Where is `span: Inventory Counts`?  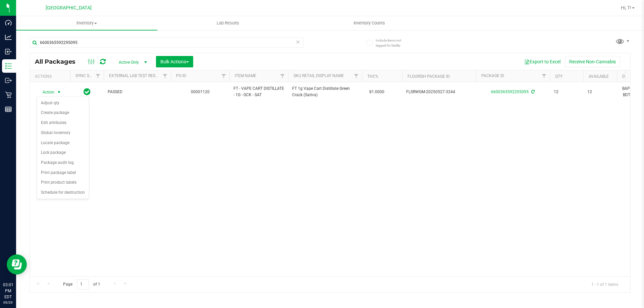
span: Inventory Counts is located at coordinates (370, 23).